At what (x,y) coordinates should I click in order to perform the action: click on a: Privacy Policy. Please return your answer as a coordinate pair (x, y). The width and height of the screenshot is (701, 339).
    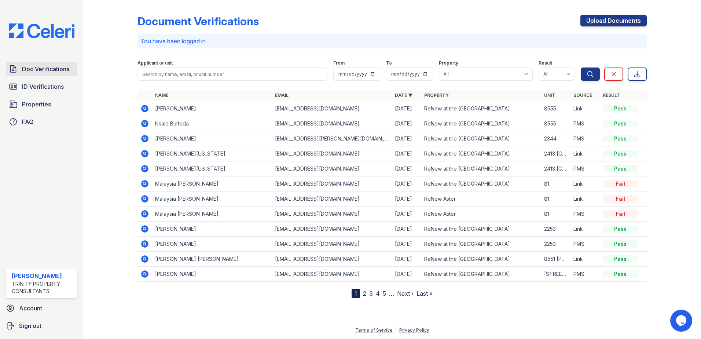
    Looking at the image, I should click on (414, 330).